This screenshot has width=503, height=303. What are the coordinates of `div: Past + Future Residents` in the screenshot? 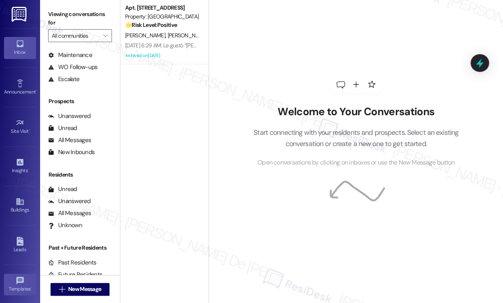 It's located at (80, 248).